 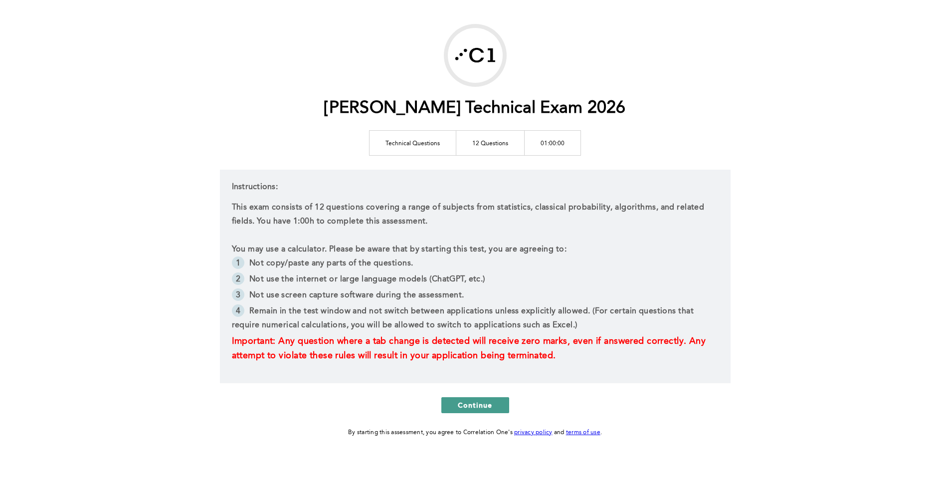 I want to click on li: Not use screen capture software during the assessment., so click(x=475, y=296).